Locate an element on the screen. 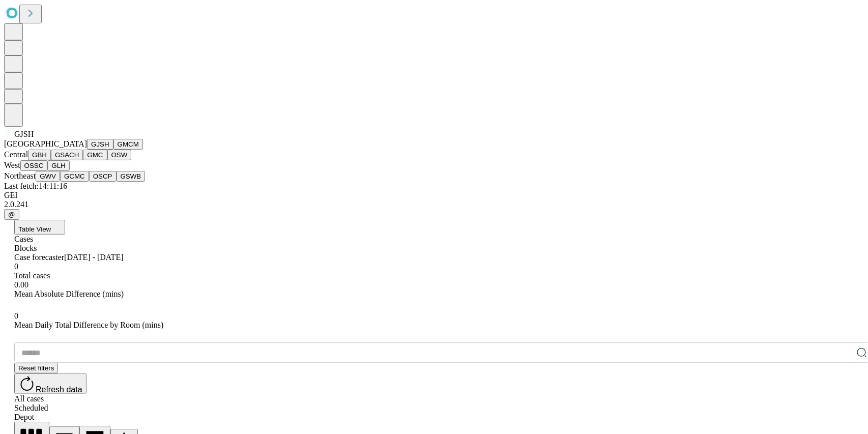 The height and width of the screenshot is (434, 868). button: GJSH is located at coordinates (100, 144).